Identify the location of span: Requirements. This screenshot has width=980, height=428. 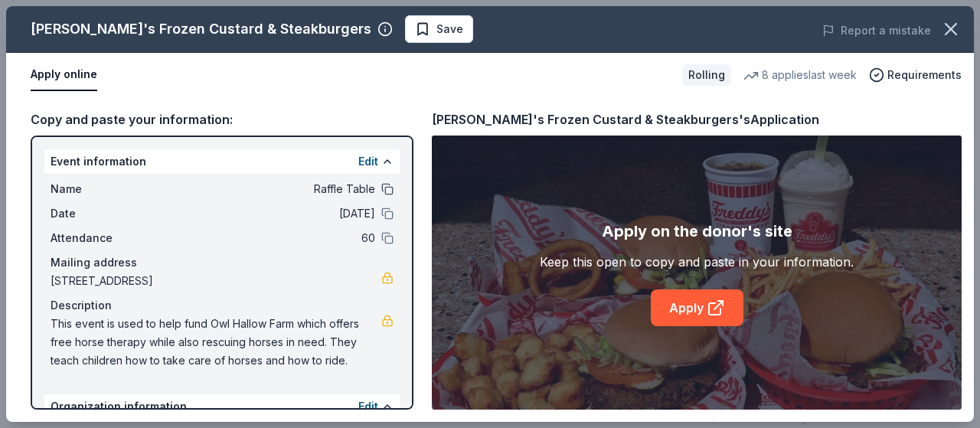
(924, 75).